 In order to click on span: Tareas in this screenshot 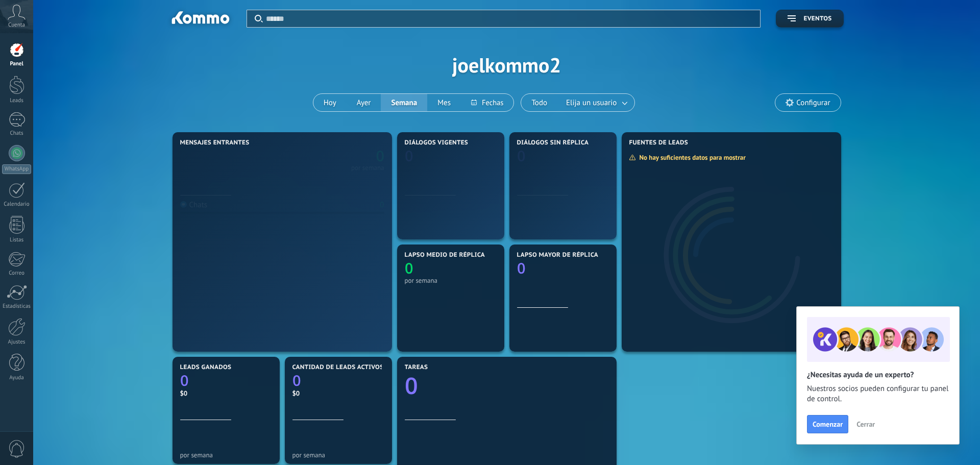, I will do `click(416, 368)`.